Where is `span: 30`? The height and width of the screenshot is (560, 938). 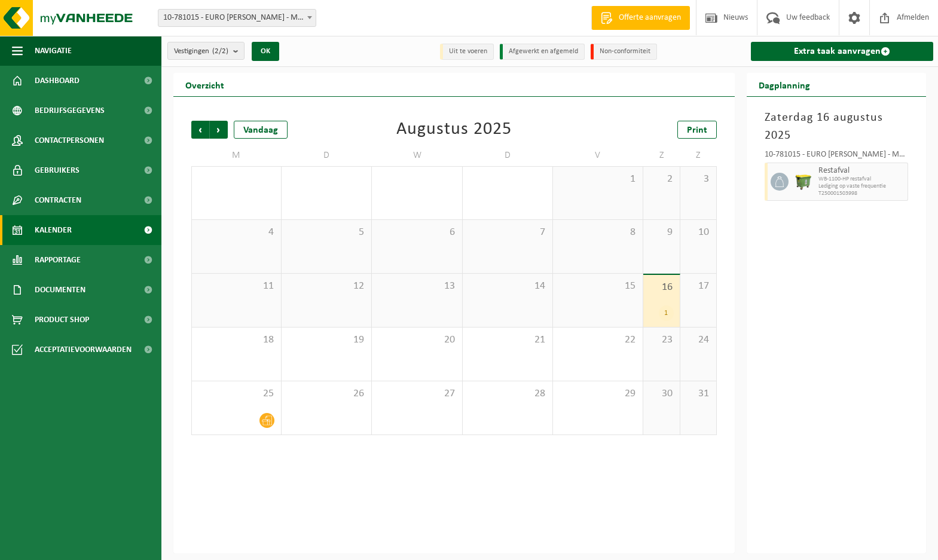
span: 30 is located at coordinates (661, 394).